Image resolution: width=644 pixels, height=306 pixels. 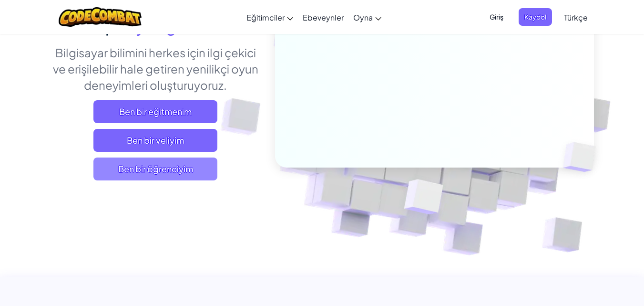 I want to click on span: Oyna, so click(x=363, y=17).